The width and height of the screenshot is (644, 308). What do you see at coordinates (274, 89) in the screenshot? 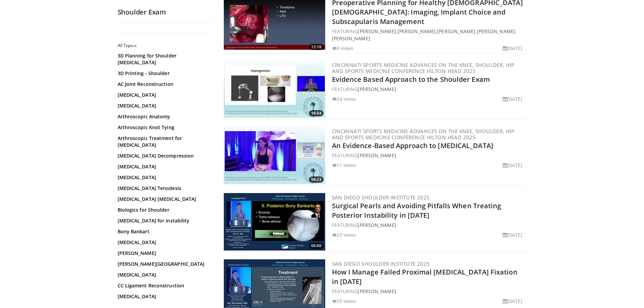
I see `img: c40cabe6-eefa-434e-9f20-e14e31f0e8f4.300x170_q85_crop-smart_upscale.jpg` at bounding box center [274, 89].